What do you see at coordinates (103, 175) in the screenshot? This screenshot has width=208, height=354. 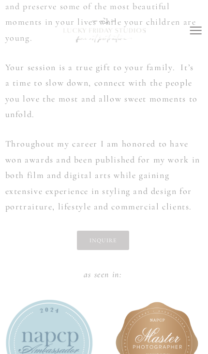 I see `p: Throughout my career I am honored to have won awards and been published for my work in both film ...` at bounding box center [103, 175].